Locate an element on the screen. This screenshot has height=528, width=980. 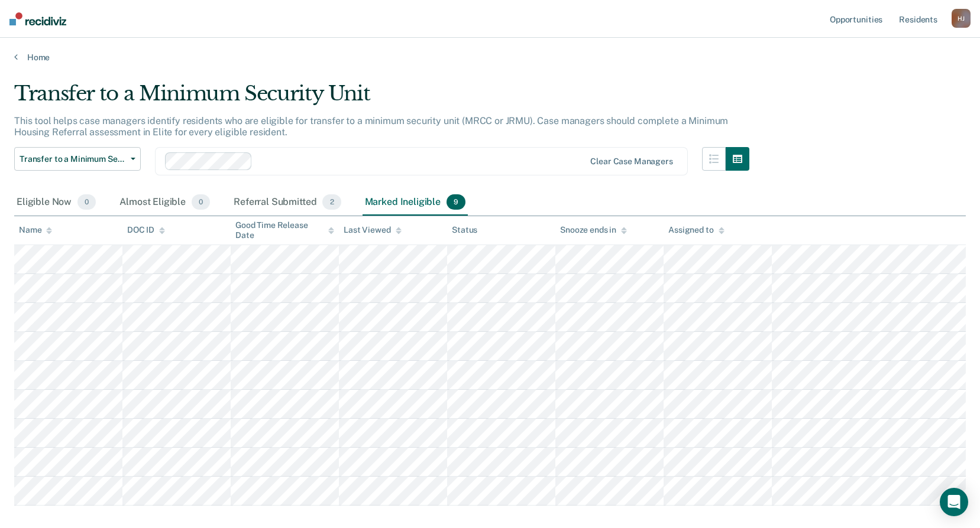
span: 2 is located at coordinates (331, 202).